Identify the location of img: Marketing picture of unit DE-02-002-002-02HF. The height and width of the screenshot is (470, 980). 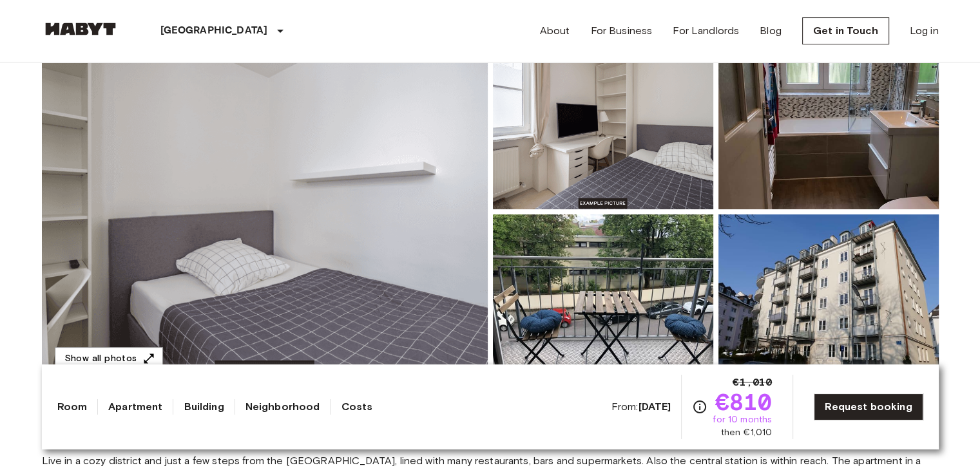
(264, 212).